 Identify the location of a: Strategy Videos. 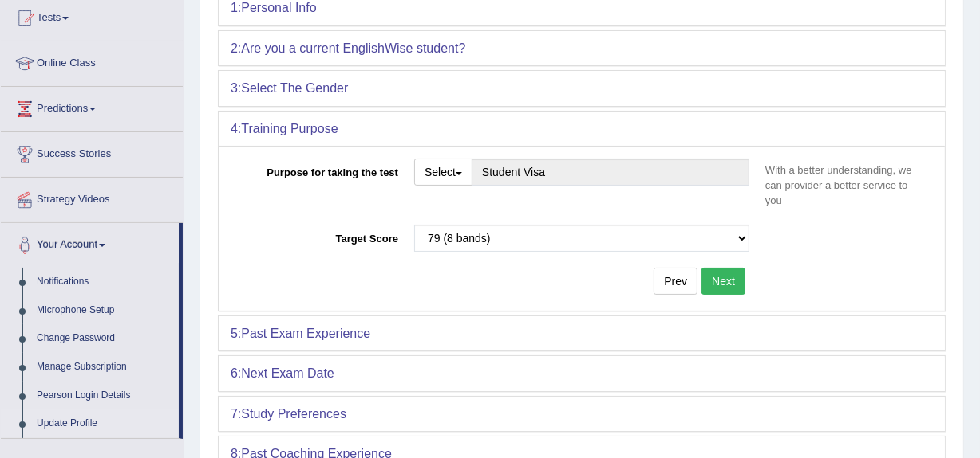
(91, 198).